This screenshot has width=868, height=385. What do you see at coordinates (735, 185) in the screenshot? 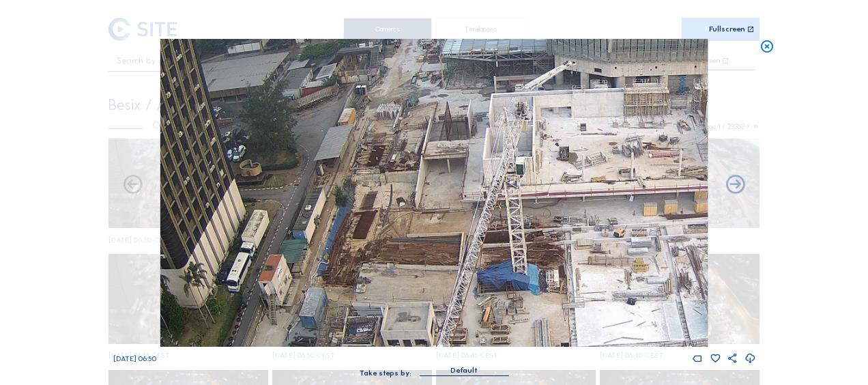
I see `i: Back` at bounding box center [735, 185].